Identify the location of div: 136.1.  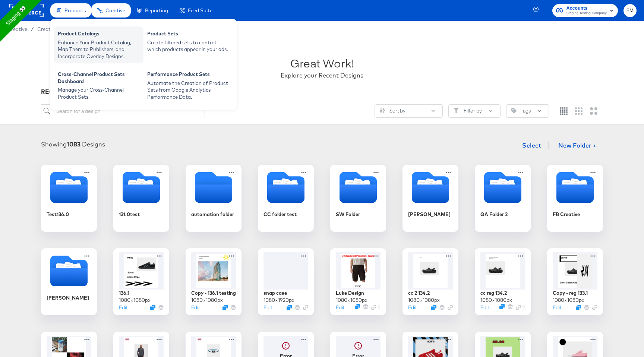
(124, 293).